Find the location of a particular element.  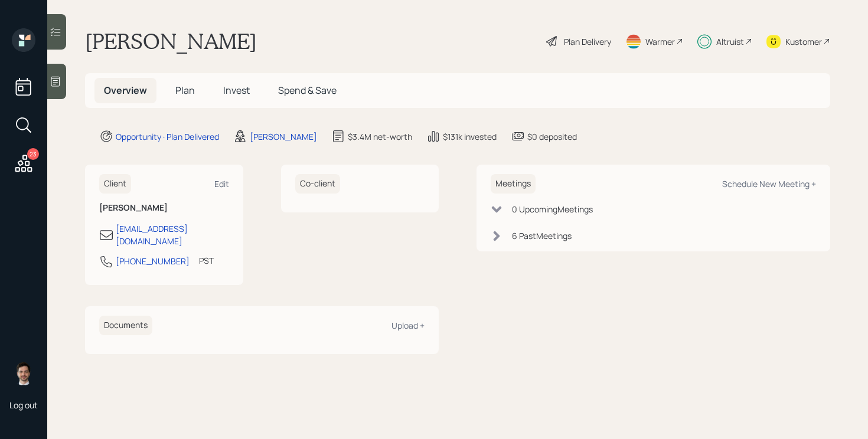

h6: Client is located at coordinates (115, 184).